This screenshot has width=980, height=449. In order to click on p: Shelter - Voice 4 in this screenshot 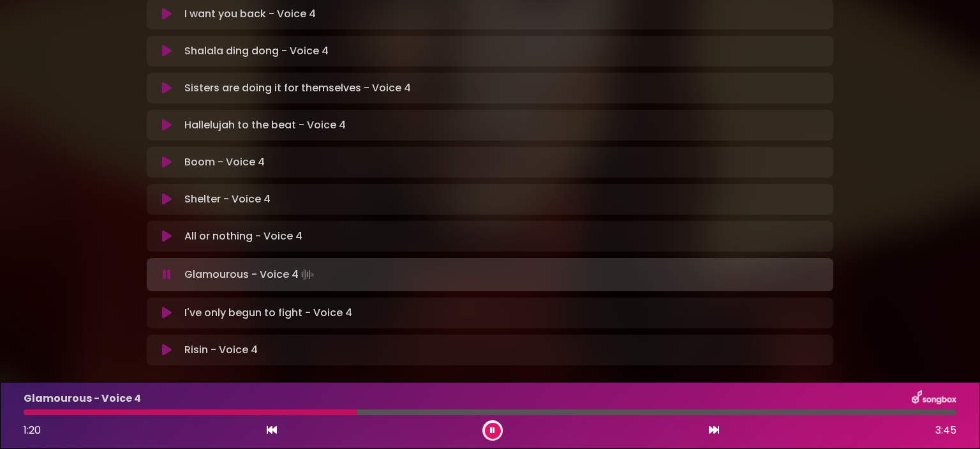, I will do `click(227, 199)`.